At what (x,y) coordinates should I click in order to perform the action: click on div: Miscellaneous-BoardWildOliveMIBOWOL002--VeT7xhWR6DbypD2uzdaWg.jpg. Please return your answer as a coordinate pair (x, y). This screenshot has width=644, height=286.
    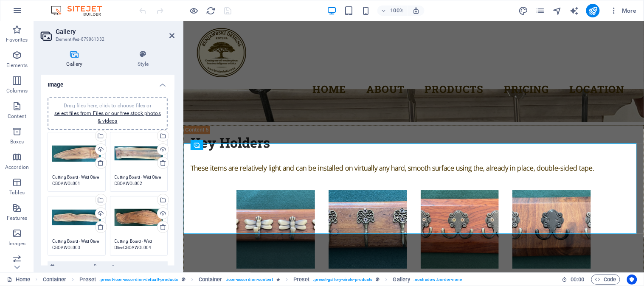
    Looking at the image, I should click on (139, 154).